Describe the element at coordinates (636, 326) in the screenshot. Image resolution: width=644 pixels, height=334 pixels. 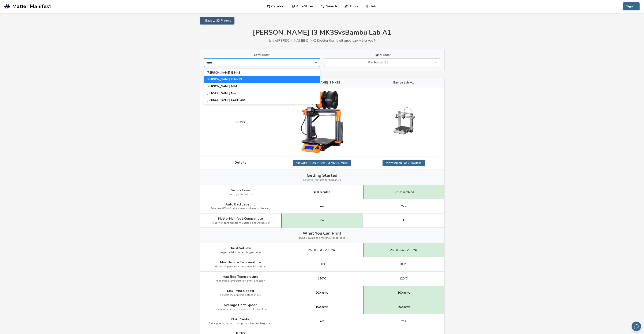
I see `button: Send feedback via email` at that location.